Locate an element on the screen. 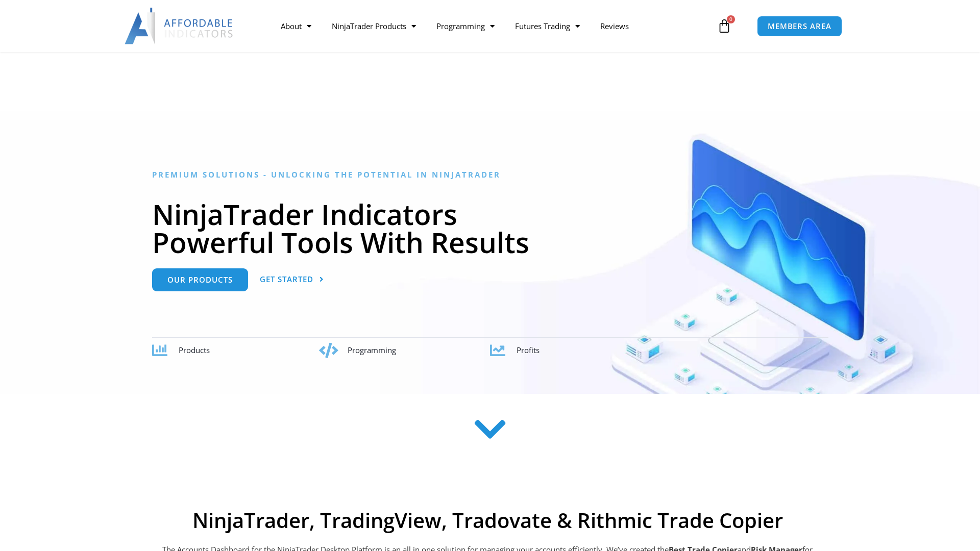  a: Reviews is located at coordinates (614, 26).